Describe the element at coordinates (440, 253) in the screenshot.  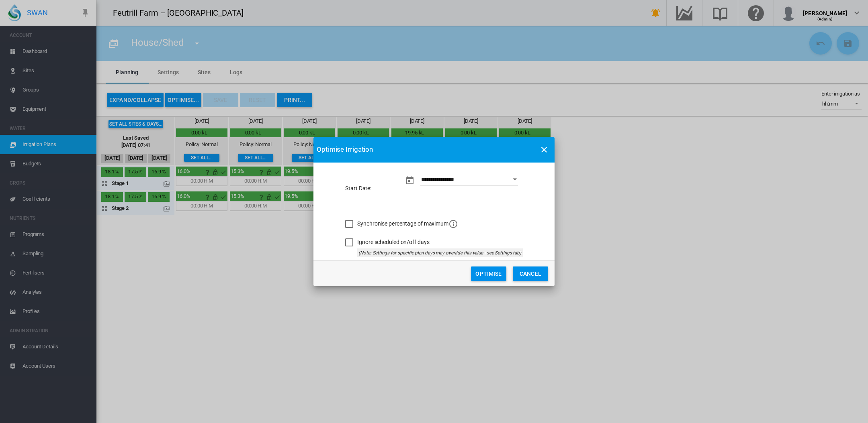
I see `div: (Note: Settings for specific plan days may override this value - see Settings tab)` at that location.